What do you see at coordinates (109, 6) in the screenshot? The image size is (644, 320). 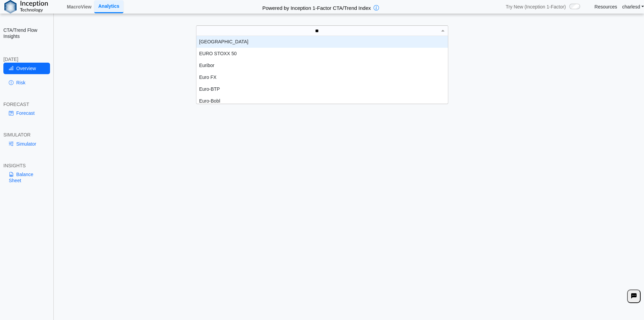 I see `a: Analytics` at bounding box center [109, 6].